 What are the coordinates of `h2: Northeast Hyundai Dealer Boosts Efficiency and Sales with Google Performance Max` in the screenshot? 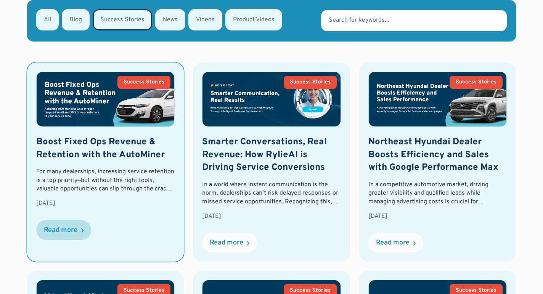 It's located at (437, 155).